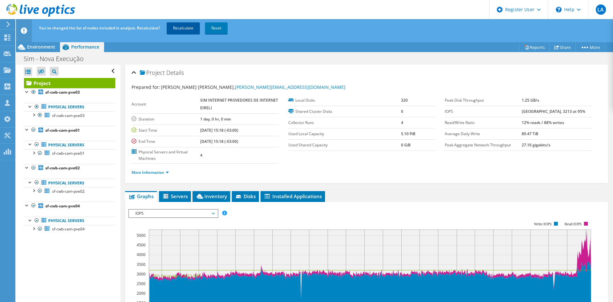 This screenshot has width=613, height=302. Describe the element at coordinates (141, 283) in the screenshot. I see `text: 2500` at that location.